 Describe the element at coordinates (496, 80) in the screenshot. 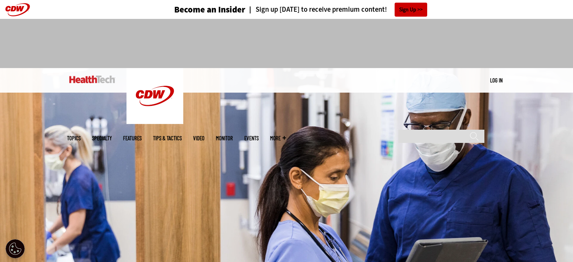

I see `div: User menu` at that location.